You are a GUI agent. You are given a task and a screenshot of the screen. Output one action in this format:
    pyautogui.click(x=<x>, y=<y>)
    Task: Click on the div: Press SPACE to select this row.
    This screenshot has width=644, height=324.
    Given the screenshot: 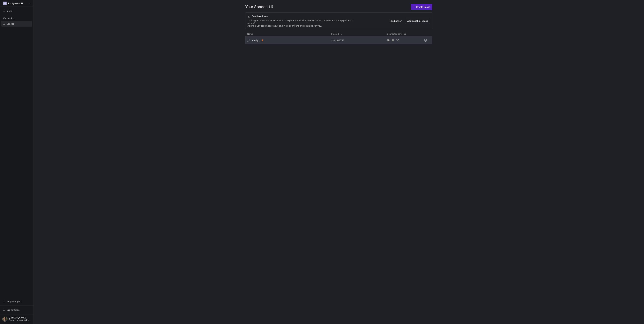 What is the action you would take?
    pyautogui.click(x=339, y=40)
    